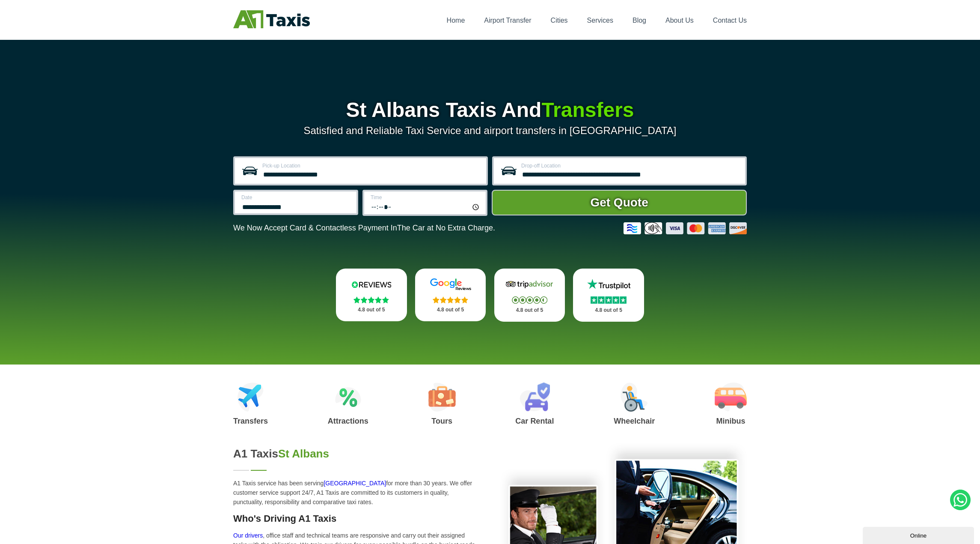 The width and height of the screenshot is (980, 544). Describe the element at coordinates (296, 197) in the screenshot. I see `label: Date` at that location.